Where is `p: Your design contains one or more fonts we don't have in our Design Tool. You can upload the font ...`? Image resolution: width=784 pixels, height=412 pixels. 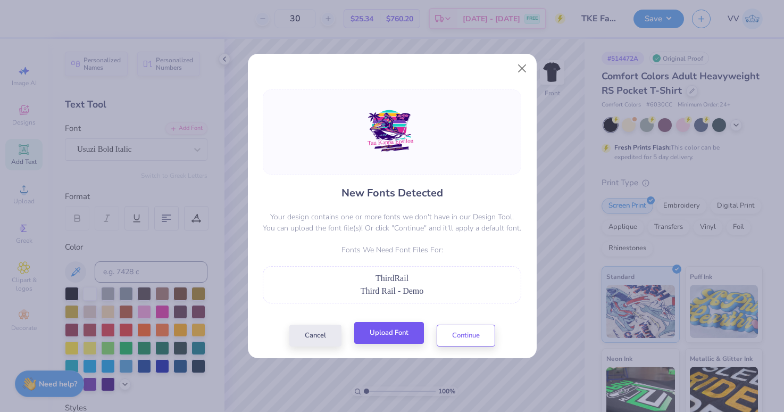
p: Your design contains one or more fonts we don't have in our Design Tool. You can upload the font ... is located at coordinates (392, 222).